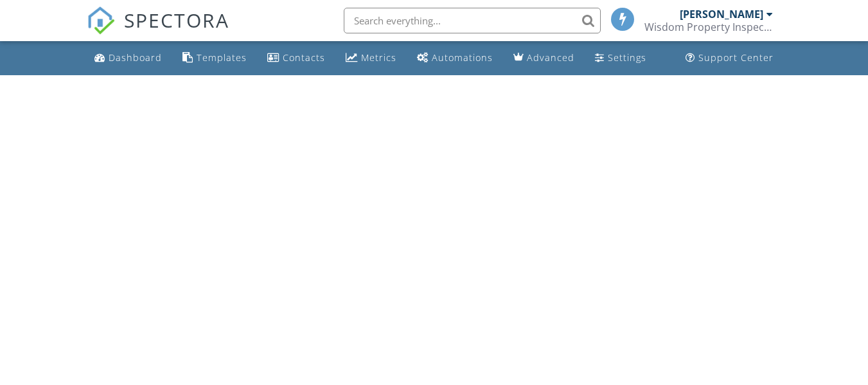 The image size is (868, 385). Describe the element at coordinates (627, 57) in the screenshot. I see `div: Settings` at that location.